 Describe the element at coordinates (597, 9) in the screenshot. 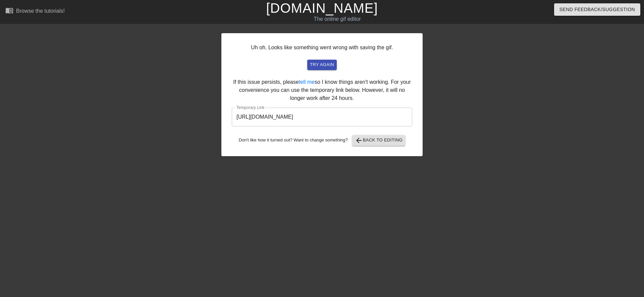

I see `button: Send Feedback/Suggestion` at that location.